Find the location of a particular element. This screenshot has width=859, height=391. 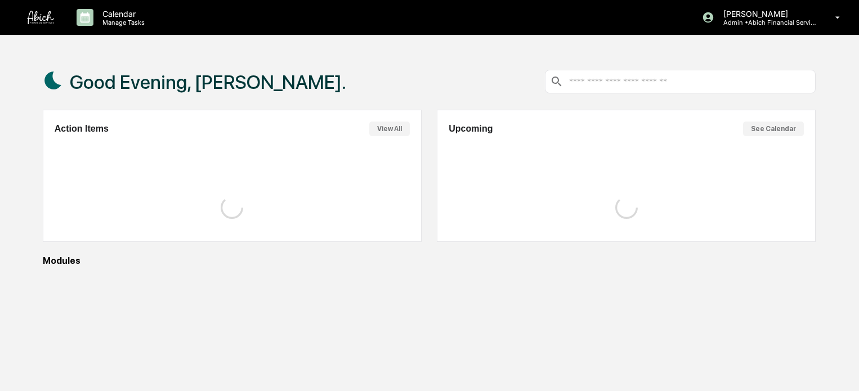

p: Admin • Abich Financial Services is located at coordinates (767, 23).